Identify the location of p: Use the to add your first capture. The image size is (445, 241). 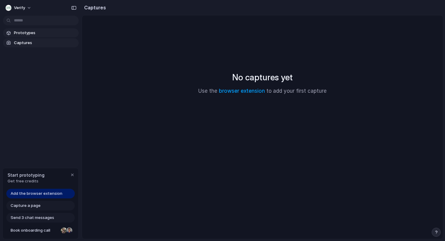
(262, 91).